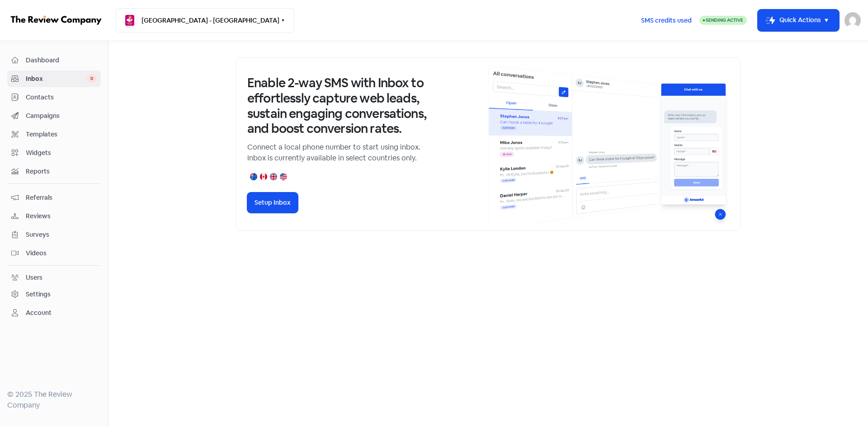  What do you see at coordinates (61, 235) in the screenshot?
I see `span: Surveys` at bounding box center [61, 235].